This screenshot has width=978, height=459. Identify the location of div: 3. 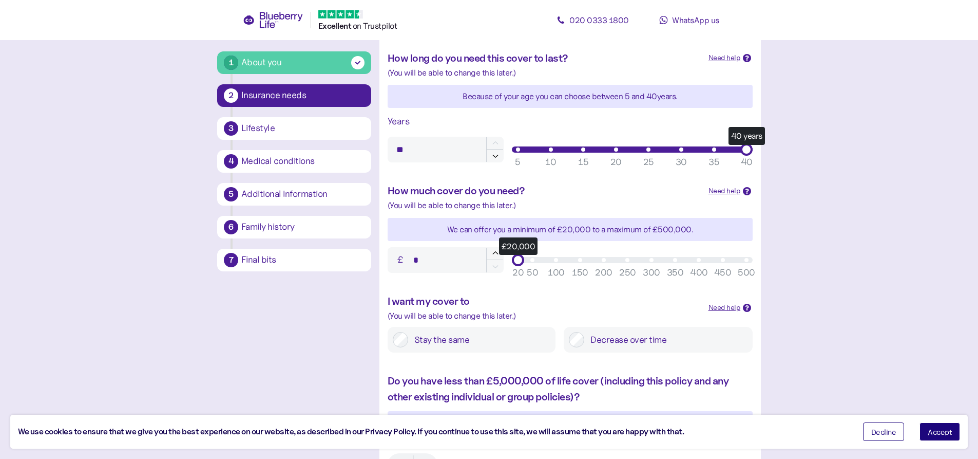
(231, 128).